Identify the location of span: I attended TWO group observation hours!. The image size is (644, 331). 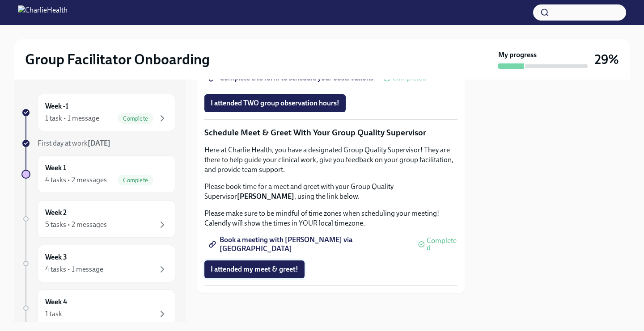
(275, 103).